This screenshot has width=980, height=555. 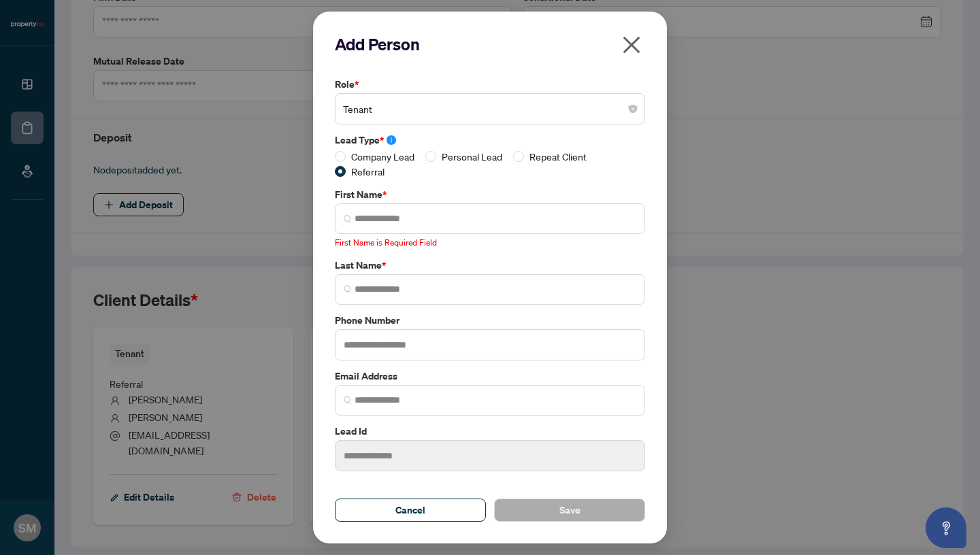 I want to click on span: Cancel, so click(x=411, y=510).